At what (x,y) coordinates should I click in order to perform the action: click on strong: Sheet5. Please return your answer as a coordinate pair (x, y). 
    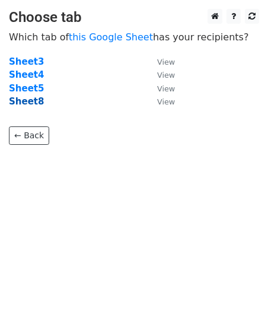
    Looking at the image, I should click on (26, 88).